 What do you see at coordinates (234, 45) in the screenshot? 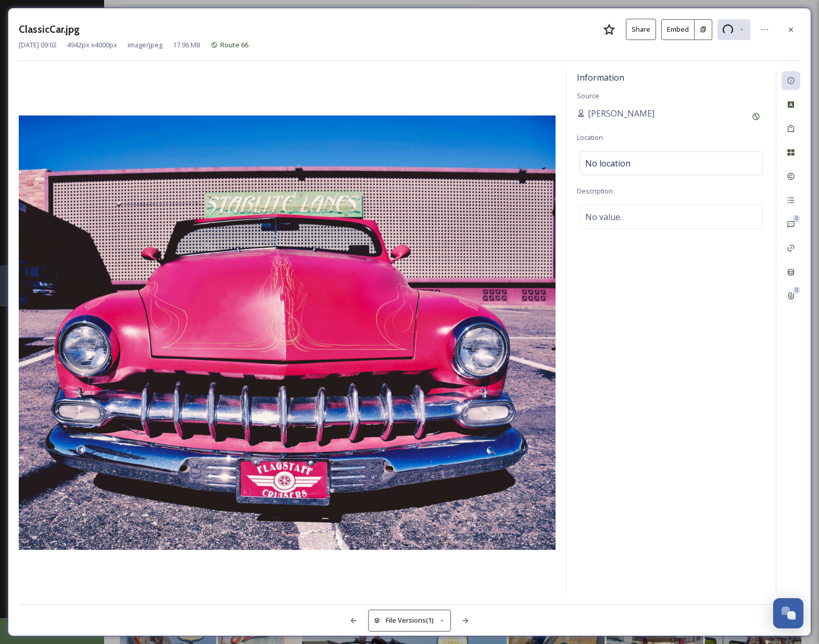
I see `span: Route 66` at bounding box center [234, 45].